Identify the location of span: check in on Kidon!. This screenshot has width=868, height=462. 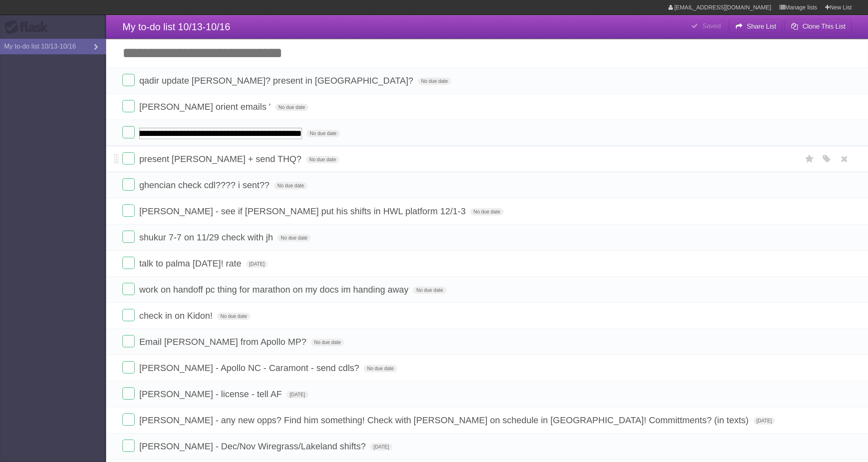
(177, 316).